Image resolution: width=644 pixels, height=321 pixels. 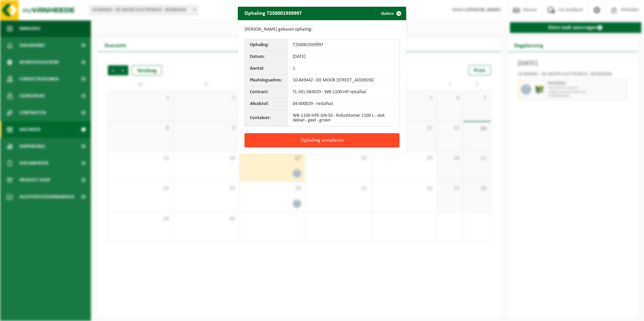 What do you see at coordinates (266, 118) in the screenshot?
I see `th: Container:` at bounding box center [266, 118].